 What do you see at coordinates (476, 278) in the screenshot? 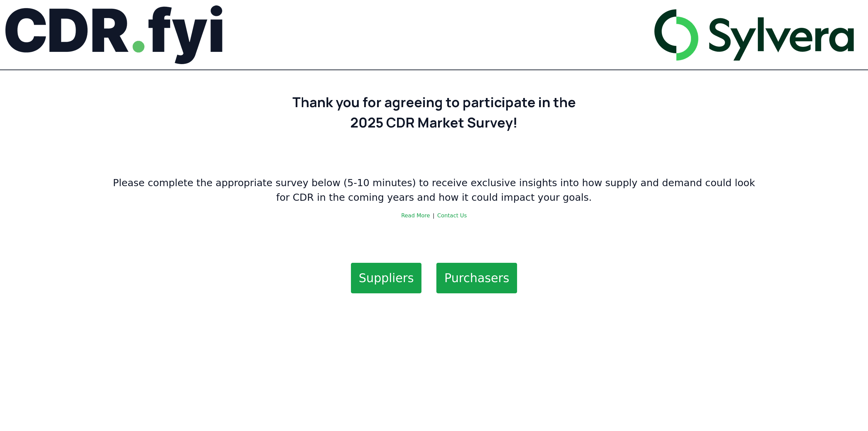
I see `button: Purchasers` at bounding box center [476, 278].